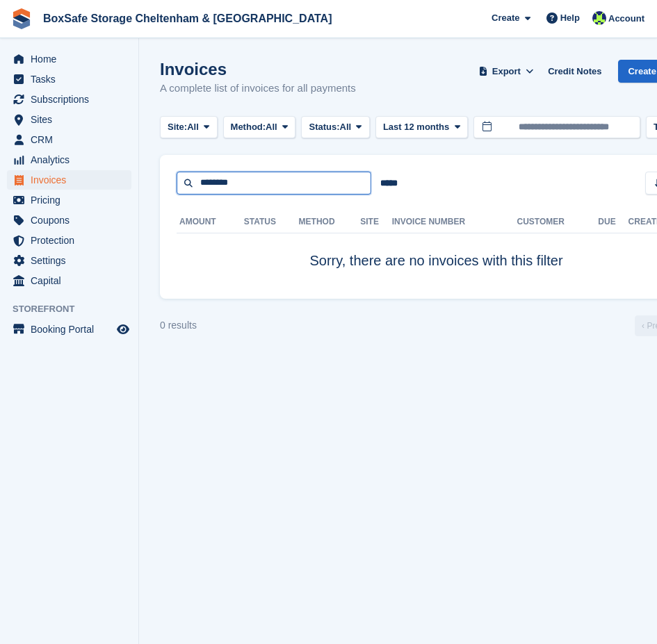  Describe the element at coordinates (72, 200) in the screenshot. I see `span: Pricing` at that location.